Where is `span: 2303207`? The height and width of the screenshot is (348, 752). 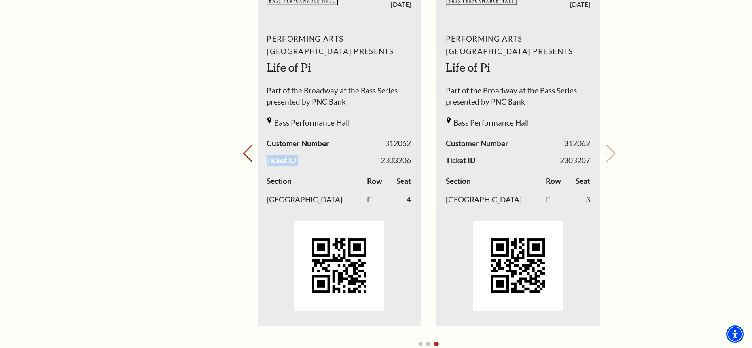
span: 2303207 is located at coordinates (575, 160).